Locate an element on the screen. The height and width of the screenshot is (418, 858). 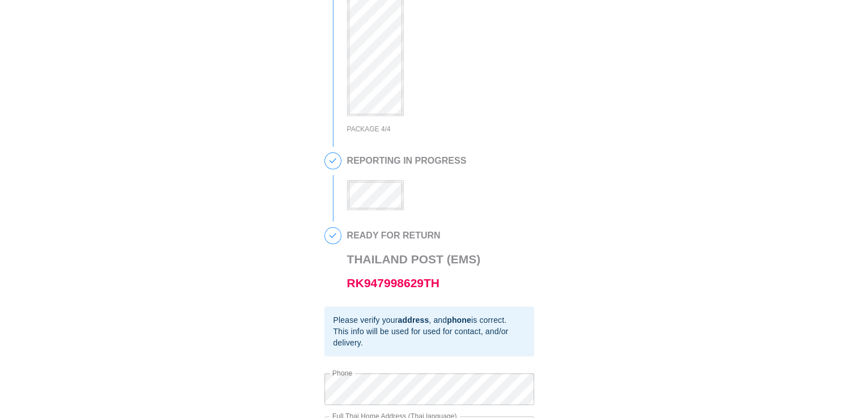
div: PACKAGE 4/4 is located at coordinates (397, 129).